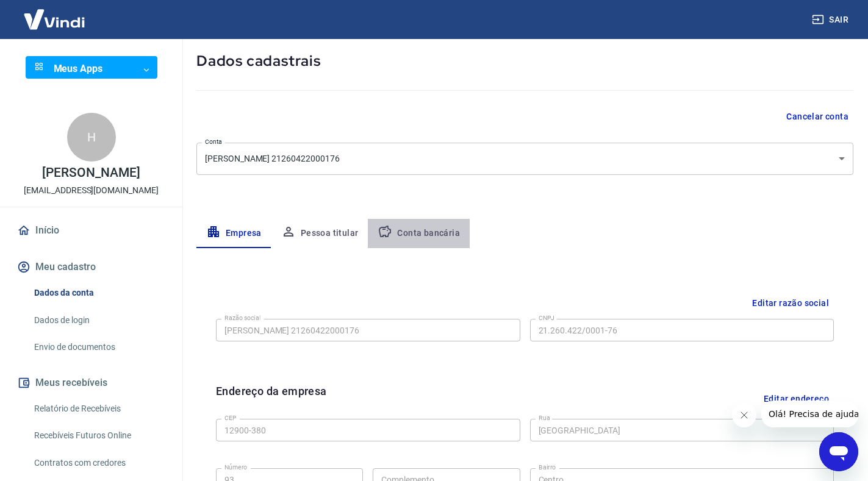 The width and height of the screenshot is (868, 481). I want to click on div: H, so click(91, 137).